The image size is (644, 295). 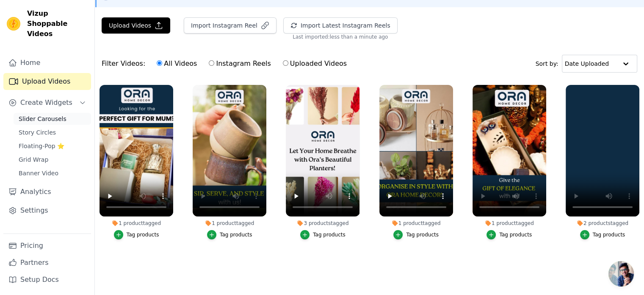 What do you see at coordinates (39, 173) in the screenshot?
I see `span: Banner Video` at bounding box center [39, 173].